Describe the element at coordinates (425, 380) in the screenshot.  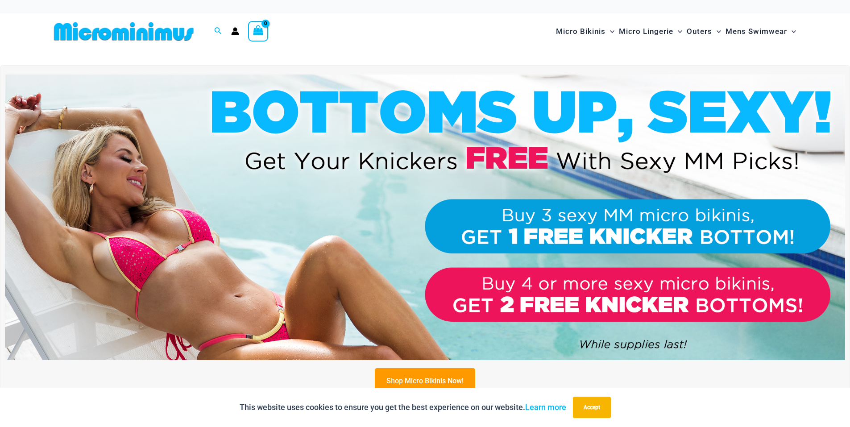
I see `a: Shop Micro Bikinis Now!` at that location.